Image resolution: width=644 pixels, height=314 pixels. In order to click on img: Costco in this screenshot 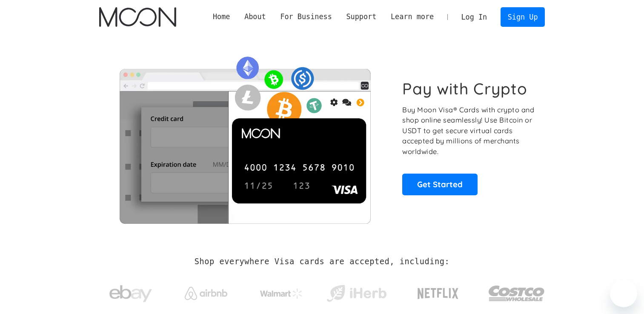, I will do `click(517, 293)`.